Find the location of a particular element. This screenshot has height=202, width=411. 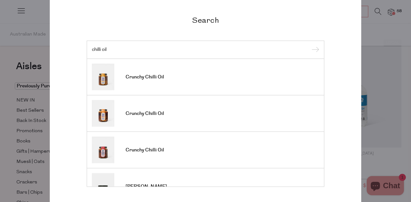

input: Search is located at coordinates (205, 49).